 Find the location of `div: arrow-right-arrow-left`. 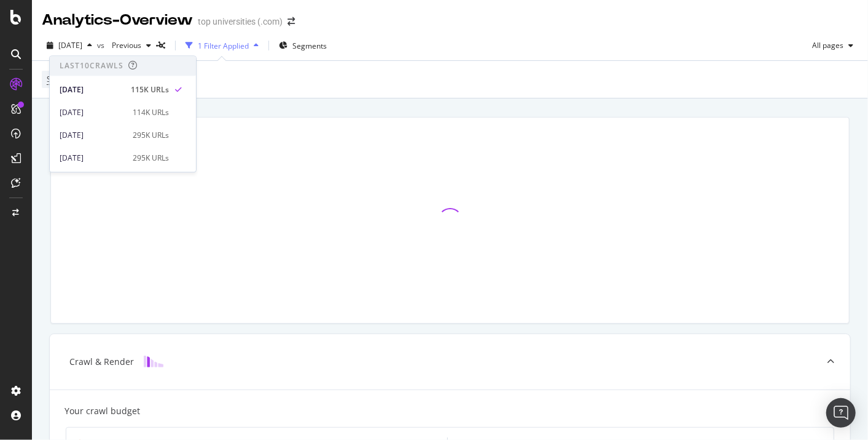

div: arrow-right-arrow-left is located at coordinates (291, 21).